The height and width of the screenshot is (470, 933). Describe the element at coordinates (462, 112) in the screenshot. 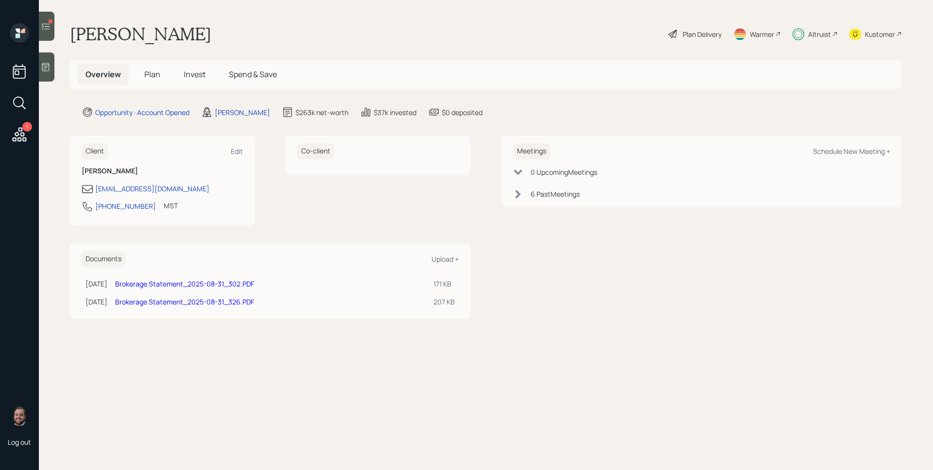

I see `div: $0 deposited` at that location.